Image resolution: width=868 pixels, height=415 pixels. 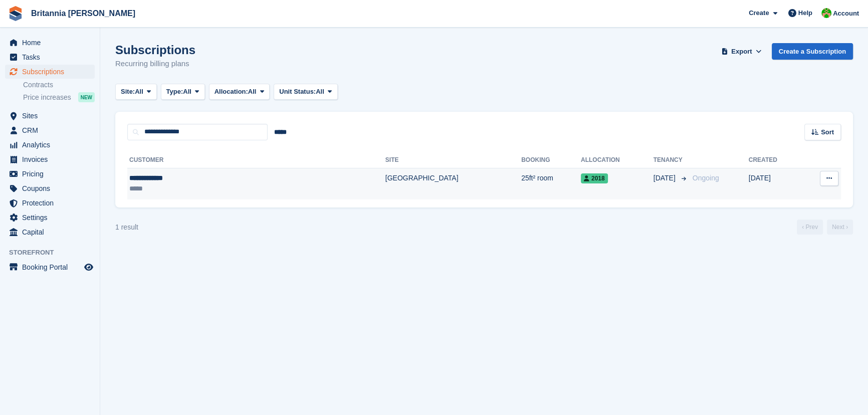 I want to click on span: Site:, so click(x=128, y=91).